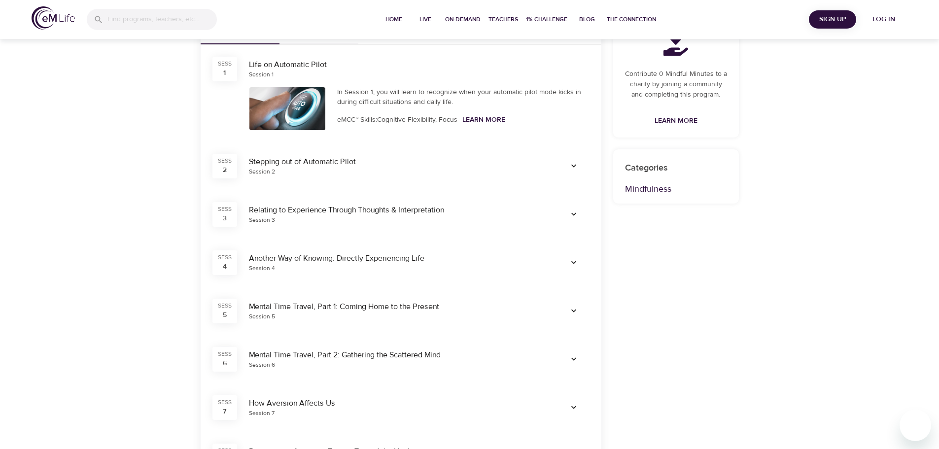 Image resolution: width=939 pixels, height=449 pixels. Describe the element at coordinates (261, 74) in the screenshot. I see `div: Session 1` at that location.